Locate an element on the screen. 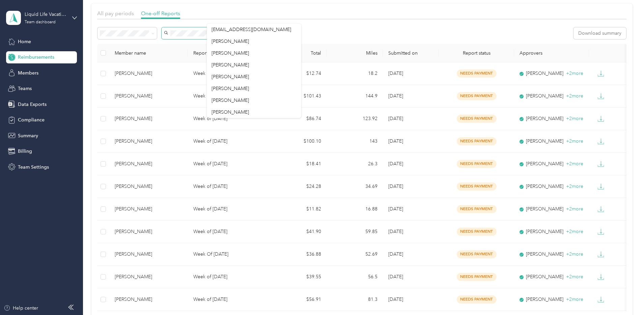 Image resolution: width=644 pixels, height=315 pixels. span: Data Exports is located at coordinates (32, 104).